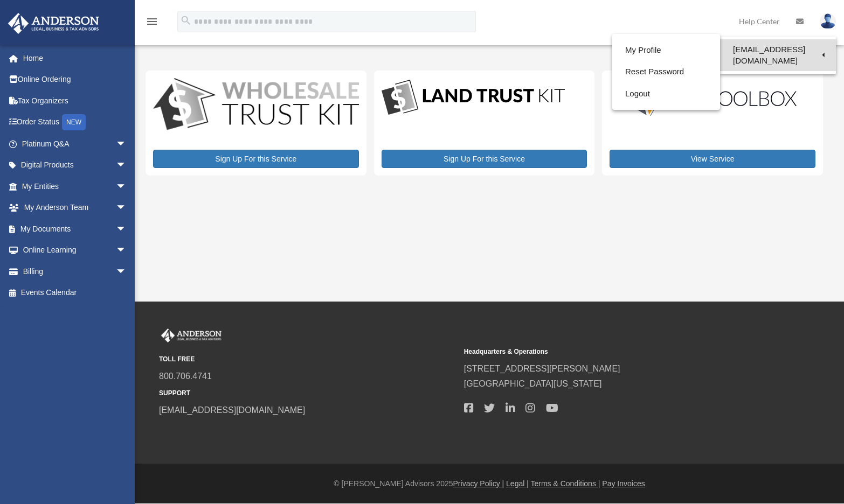 The image size is (844, 504). I want to click on a: 800.706.4741, so click(185, 376).